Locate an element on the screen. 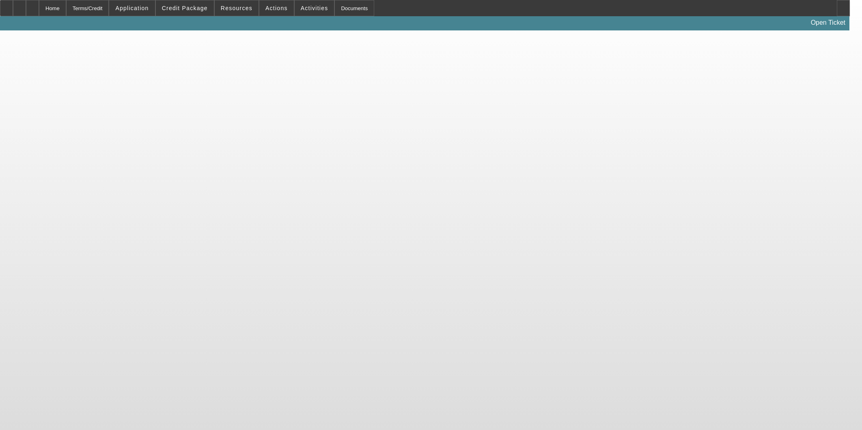 The image size is (862, 430). button: Activities is located at coordinates (315, 8).